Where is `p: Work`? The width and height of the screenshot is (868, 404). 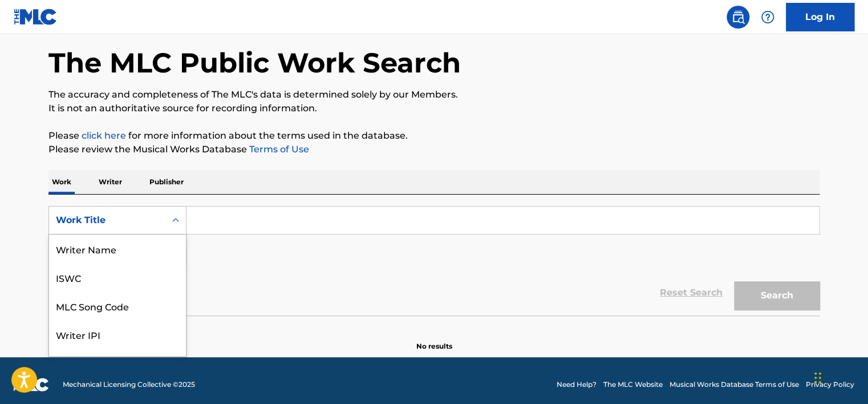
p: Work is located at coordinates (62, 182).